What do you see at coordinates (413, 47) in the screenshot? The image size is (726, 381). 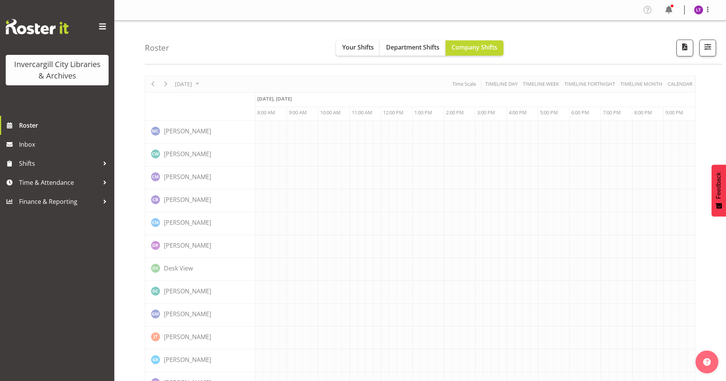 I see `span: Department Shifts` at bounding box center [413, 47].